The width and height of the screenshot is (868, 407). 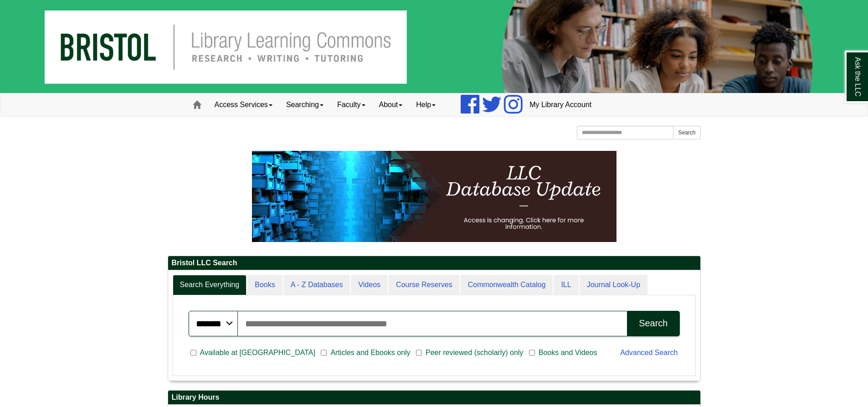 What do you see at coordinates (568, 353) in the screenshot?
I see `span: Books and Videos` at bounding box center [568, 353].